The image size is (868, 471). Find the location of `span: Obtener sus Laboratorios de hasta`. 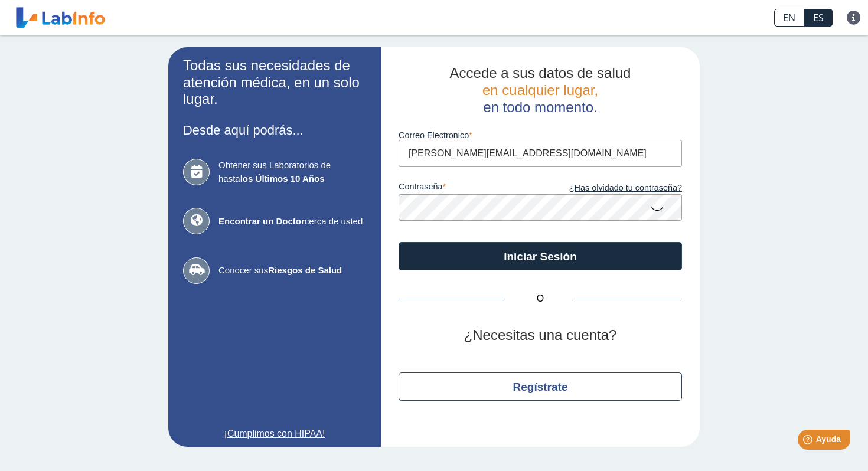

span: Obtener sus Laboratorios de hasta is located at coordinates (293, 172).